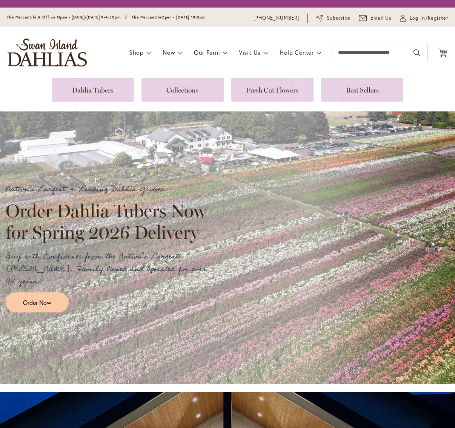 The image size is (455, 428). Describe the element at coordinates (47, 52) in the screenshot. I see `a: store logo` at that location.